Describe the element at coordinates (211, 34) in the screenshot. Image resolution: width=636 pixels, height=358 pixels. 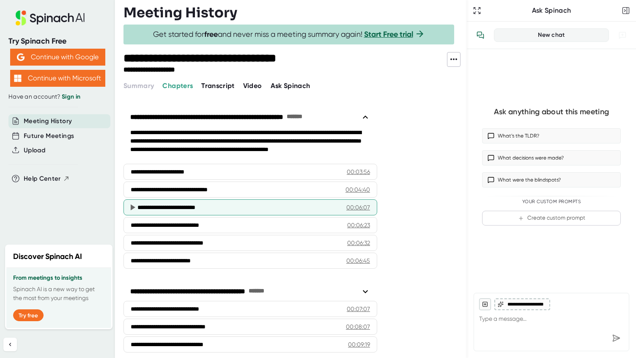
I see `b: free` at that location.